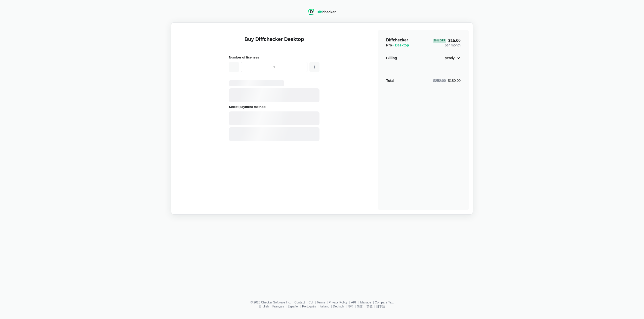 The height and width of the screenshot is (319, 644). I want to click on span: Diffchecker, so click(397, 40).